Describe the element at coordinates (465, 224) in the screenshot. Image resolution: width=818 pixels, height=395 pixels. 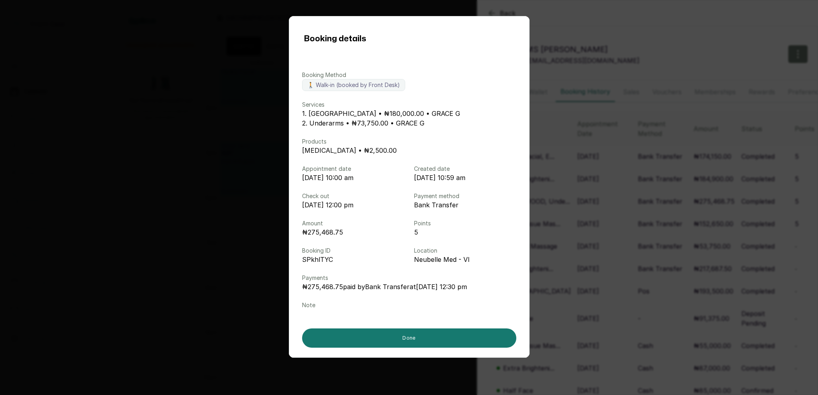
I see `p: Points` at that location.